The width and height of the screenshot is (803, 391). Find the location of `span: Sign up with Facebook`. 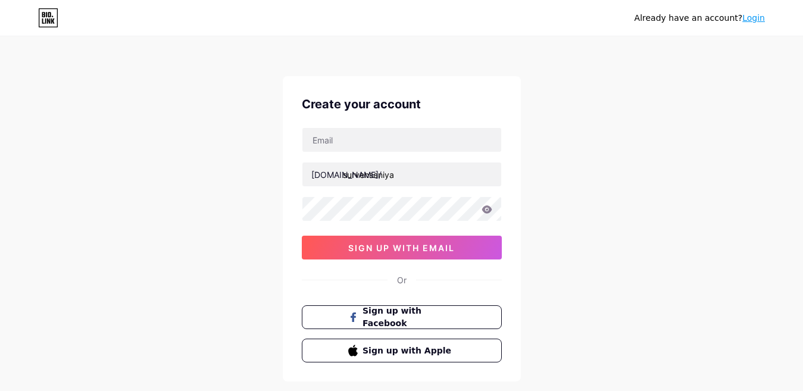

span: Sign up with Facebook is located at coordinates (408, 317).